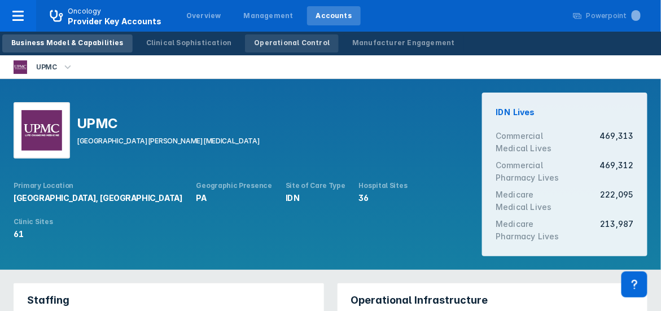  Describe the element at coordinates (33, 222) in the screenshot. I see `div: Clinic Sites` at that location.